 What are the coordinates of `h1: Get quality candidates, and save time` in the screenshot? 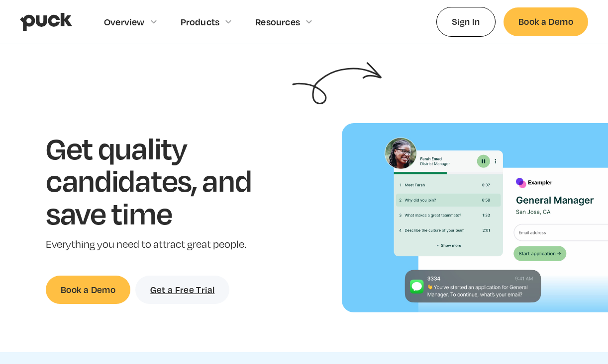 It's located at (164, 180).